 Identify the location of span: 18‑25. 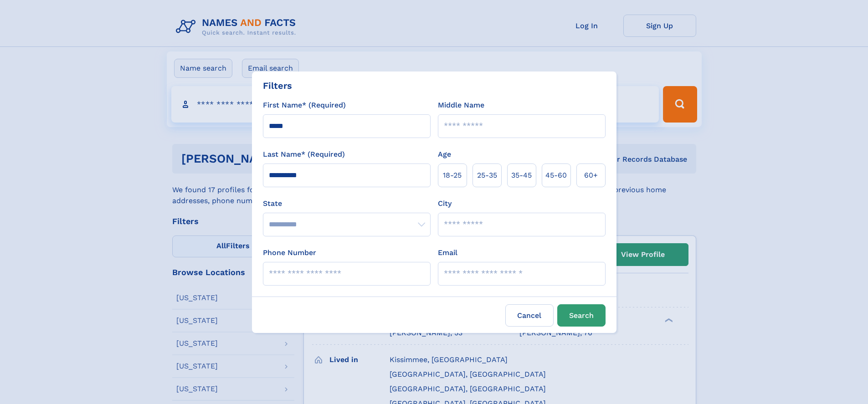
(452, 176).